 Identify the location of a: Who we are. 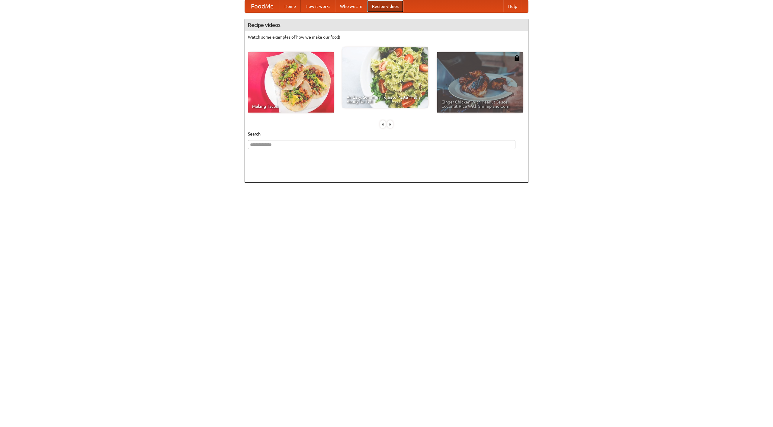
(351, 6).